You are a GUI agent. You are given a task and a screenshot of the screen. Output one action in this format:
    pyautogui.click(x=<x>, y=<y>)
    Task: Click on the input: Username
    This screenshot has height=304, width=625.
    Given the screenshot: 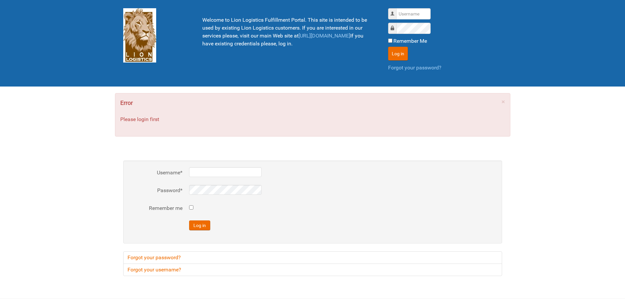 What is the action you would take?
    pyautogui.click(x=414, y=14)
    